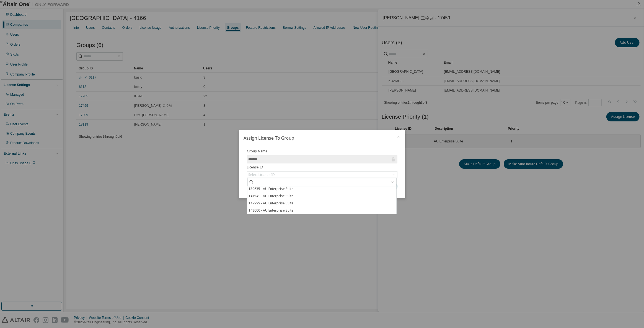 Image resolution: width=644 pixels, height=328 pixels. Describe the element at coordinates (322, 168) in the screenshot. I see `label: License ID` at that location.